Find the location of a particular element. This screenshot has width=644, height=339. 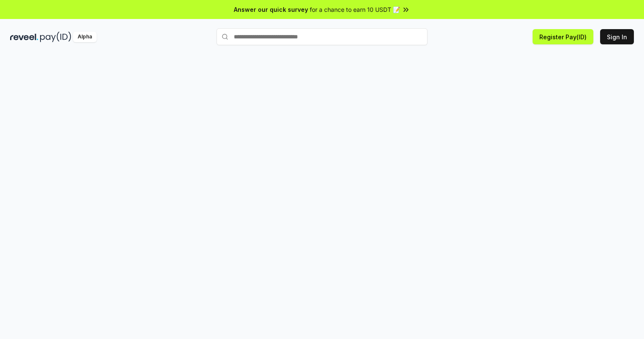

div: Alpha is located at coordinates (85, 37).